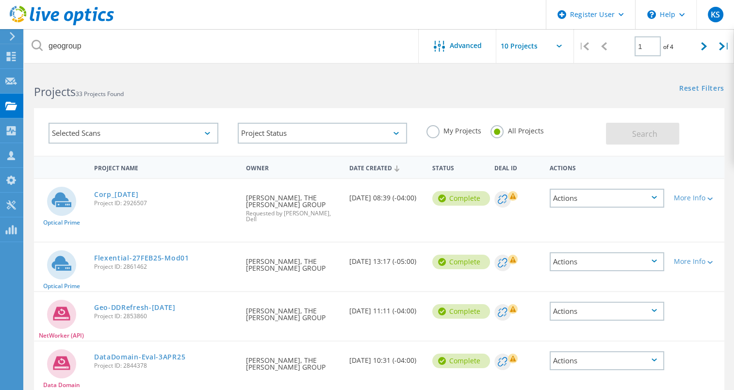 The image size is (734, 390). What do you see at coordinates (458, 167) in the screenshot?
I see `div: Status` at bounding box center [458, 167].